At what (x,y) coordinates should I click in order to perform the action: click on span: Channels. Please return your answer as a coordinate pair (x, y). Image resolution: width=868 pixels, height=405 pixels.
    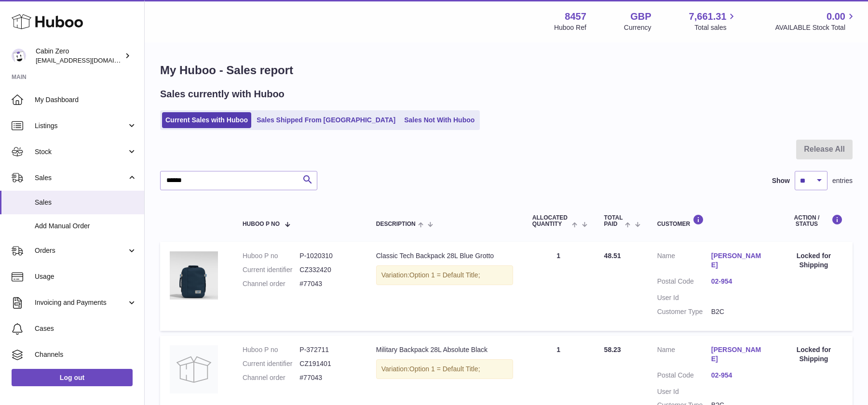
    Looking at the image, I should click on (86, 355).